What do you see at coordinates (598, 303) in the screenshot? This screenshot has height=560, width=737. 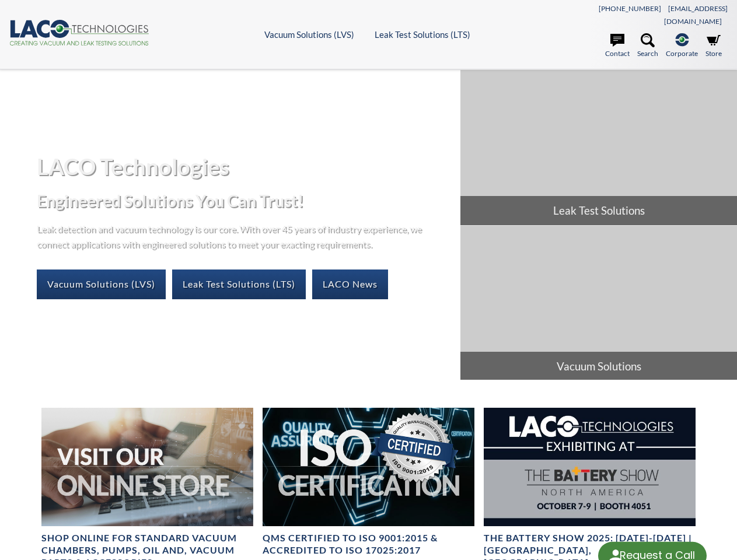 I see `a: Vacuum Solutions` at bounding box center [598, 303].